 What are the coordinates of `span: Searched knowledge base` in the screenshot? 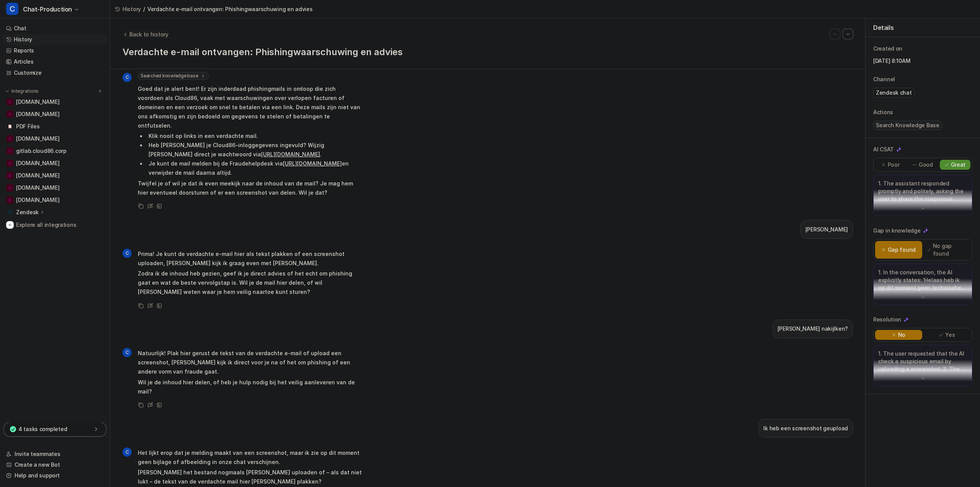 It's located at (173, 76).